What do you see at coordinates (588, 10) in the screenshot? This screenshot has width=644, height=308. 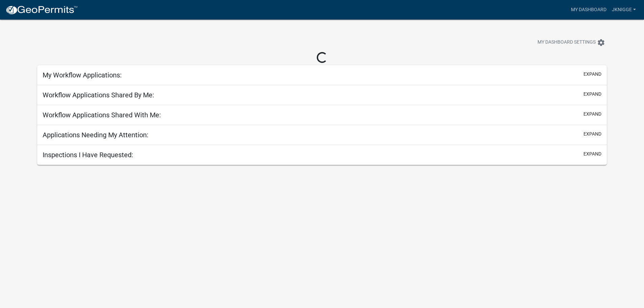 I see `a: My Dashboard` at bounding box center [588, 10].